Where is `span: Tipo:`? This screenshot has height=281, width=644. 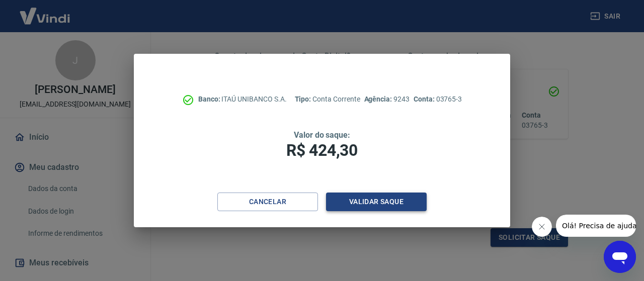
span: Tipo: is located at coordinates (304, 99).